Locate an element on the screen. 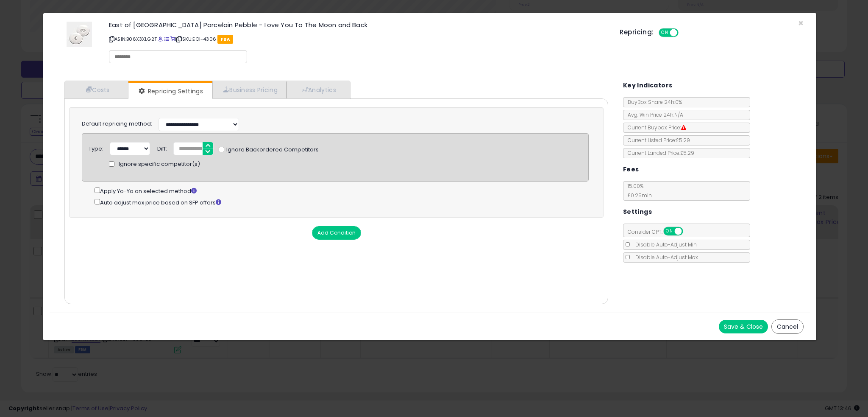  a: Costs is located at coordinates (96, 90).